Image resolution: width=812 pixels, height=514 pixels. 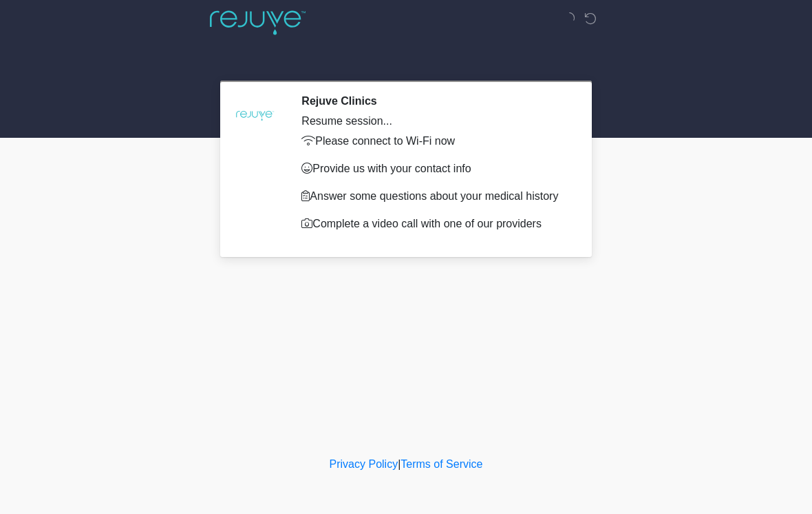 What do you see at coordinates (435, 196) in the screenshot?
I see `p: Answer some questions about your medical history` at bounding box center [435, 196].